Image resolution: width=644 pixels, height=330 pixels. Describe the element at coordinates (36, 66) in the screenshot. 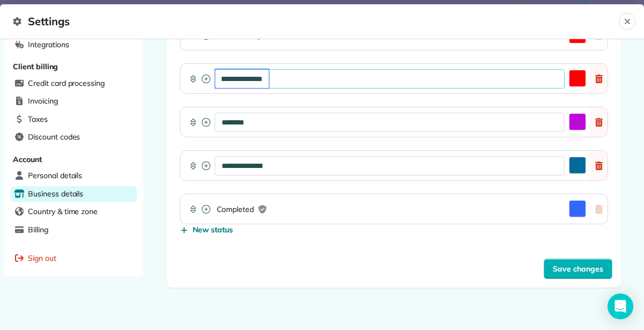

I see `span: Client billing` at that location.